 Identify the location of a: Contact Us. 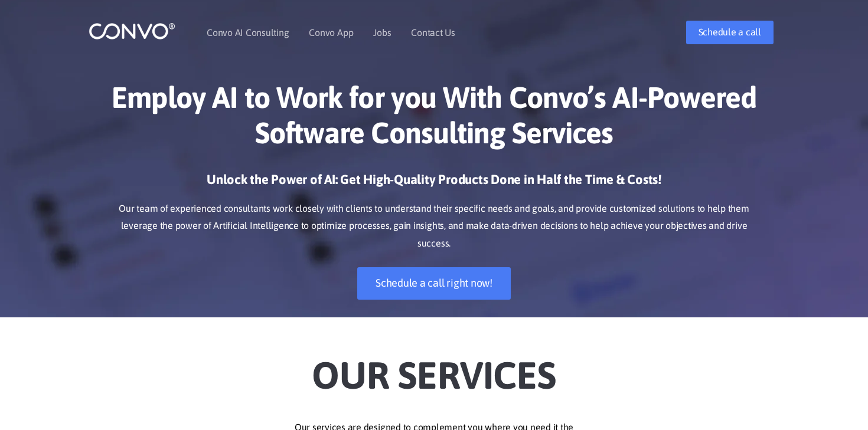
(433, 32).